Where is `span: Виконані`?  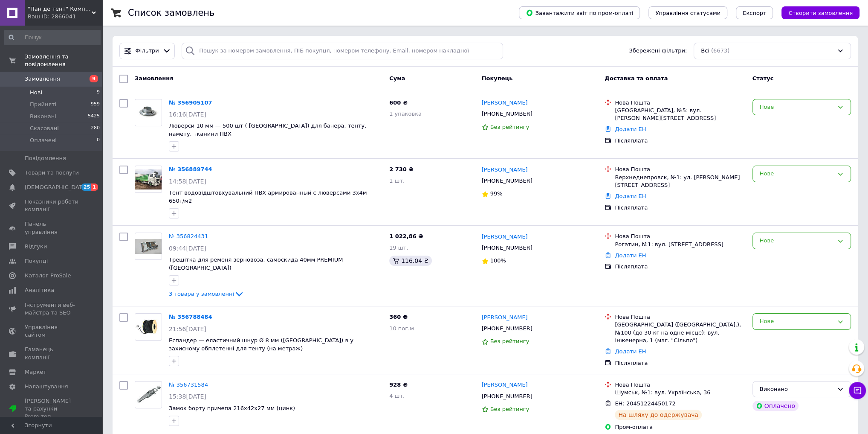
span: Виконані is located at coordinates (43, 116).